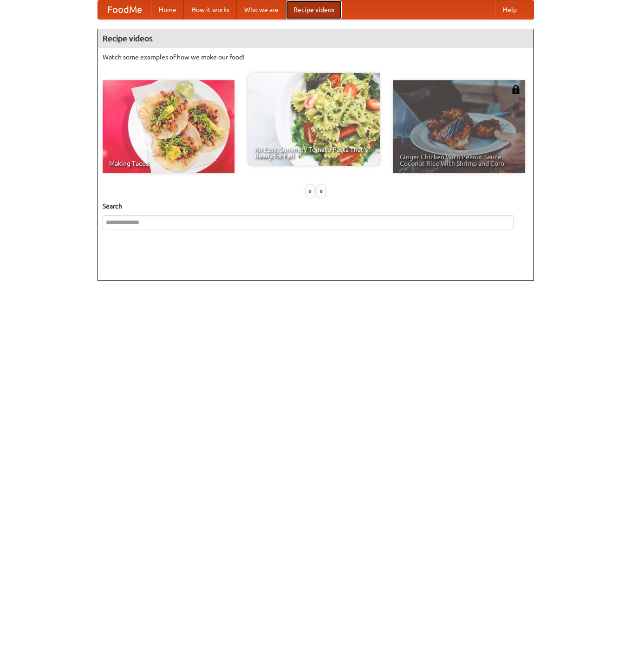  Describe the element at coordinates (210, 10) in the screenshot. I see `a: How it works` at that location.